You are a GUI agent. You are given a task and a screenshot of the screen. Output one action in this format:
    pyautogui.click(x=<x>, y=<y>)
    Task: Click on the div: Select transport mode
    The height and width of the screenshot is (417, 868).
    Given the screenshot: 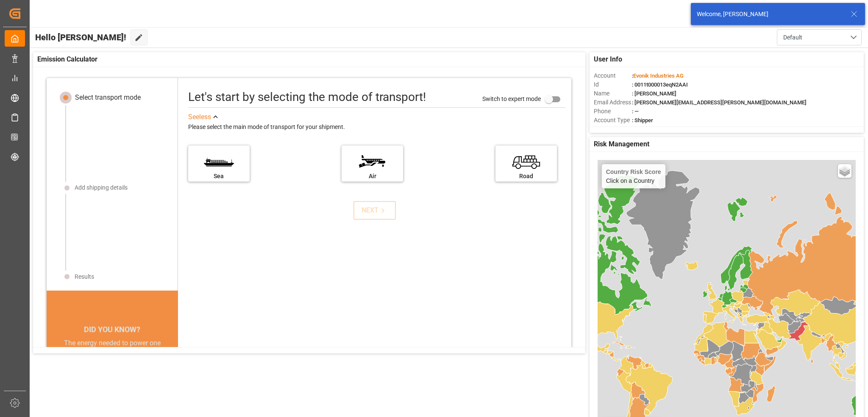 What is the action you would take?
    pyautogui.click(x=108, y=98)
    